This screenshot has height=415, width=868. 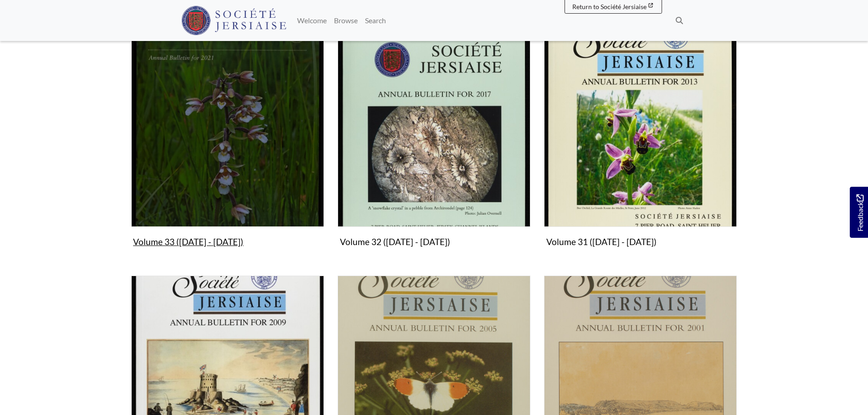 I want to click on span: Feedback, so click(x=860, y=212).